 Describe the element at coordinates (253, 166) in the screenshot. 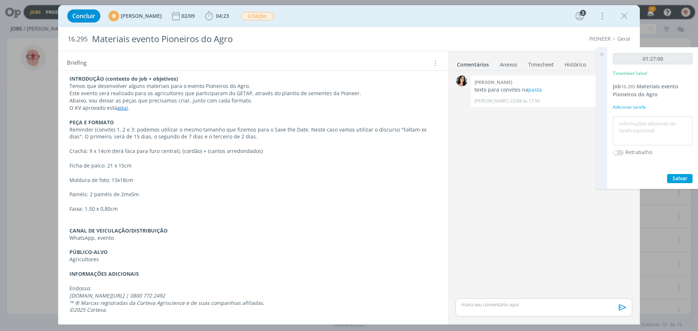

I see `p: Ficha de palco: 21 x 15cm` at that location.